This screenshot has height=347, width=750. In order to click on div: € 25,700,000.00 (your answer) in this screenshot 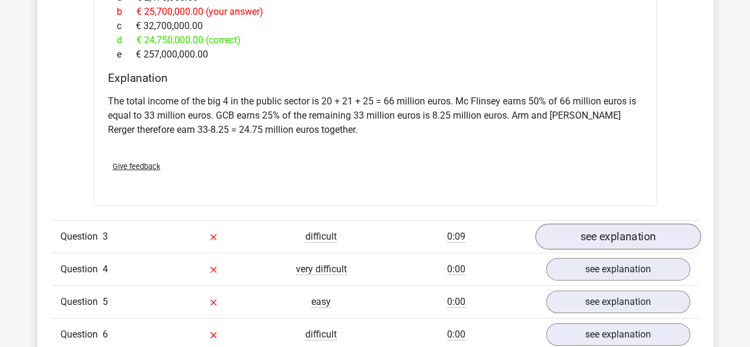, I will do `click(375, 12)`.